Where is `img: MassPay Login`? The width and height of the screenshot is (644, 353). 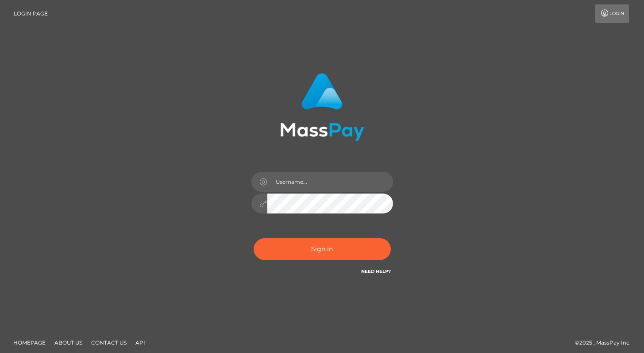 img: MassPay Login is located at coordinates (323, 107).